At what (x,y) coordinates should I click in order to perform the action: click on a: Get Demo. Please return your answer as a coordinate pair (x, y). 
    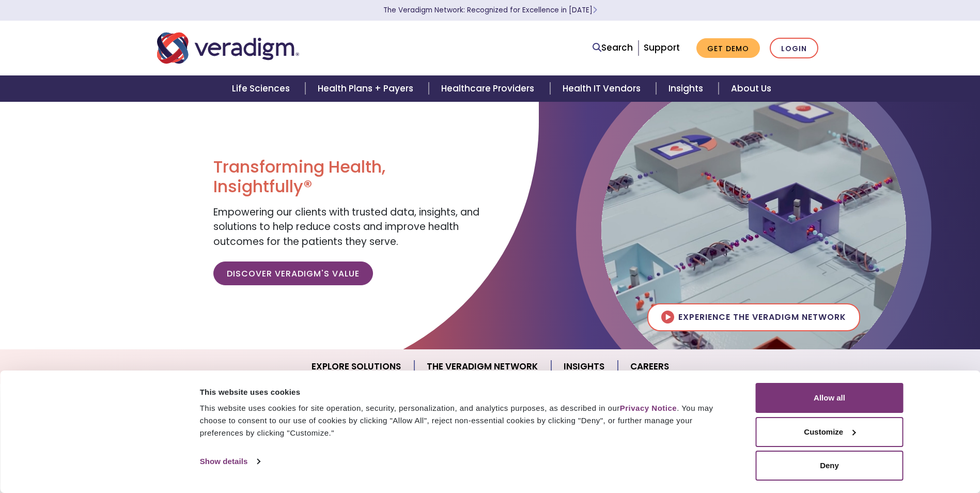
    Looking at the image, I should click on (728, 48).